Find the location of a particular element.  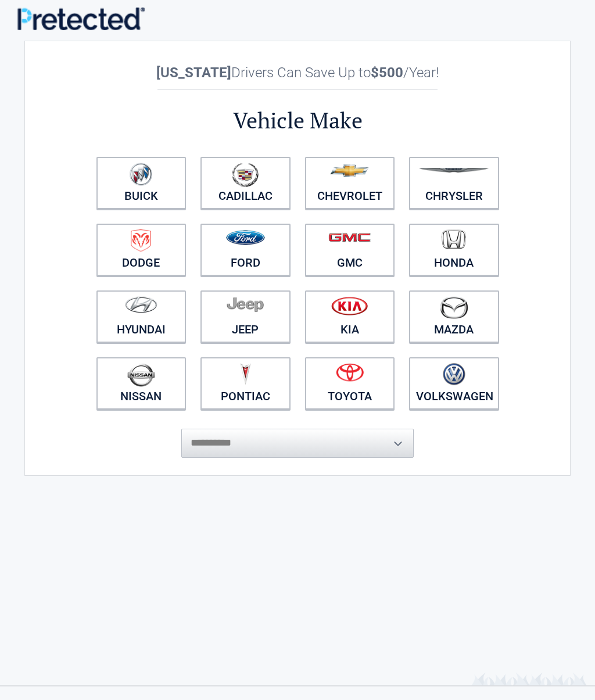

a: Chrysler is located at coordinates (454, 183).